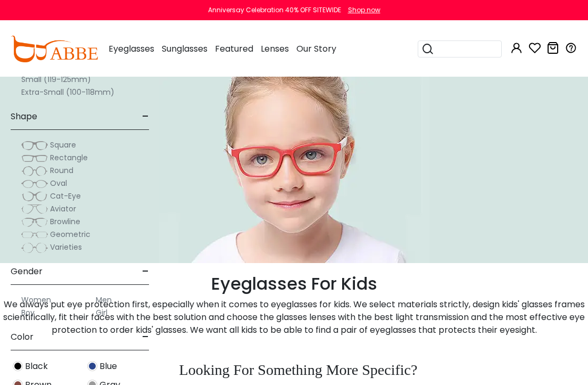 This screenshot has width=588, height=385. I want to click on img: Square.png, so click(35, 145).